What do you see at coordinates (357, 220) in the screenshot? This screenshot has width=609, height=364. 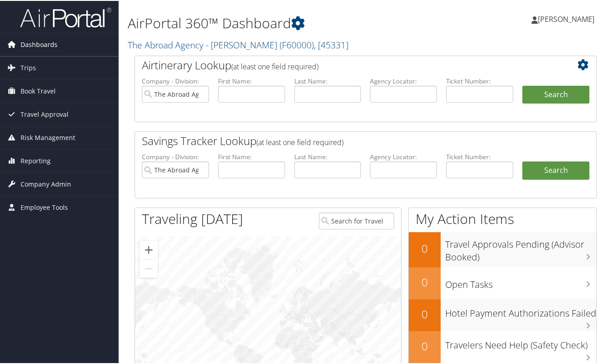 I see `input: Search for Traveler` at bounding box center [357, 220].